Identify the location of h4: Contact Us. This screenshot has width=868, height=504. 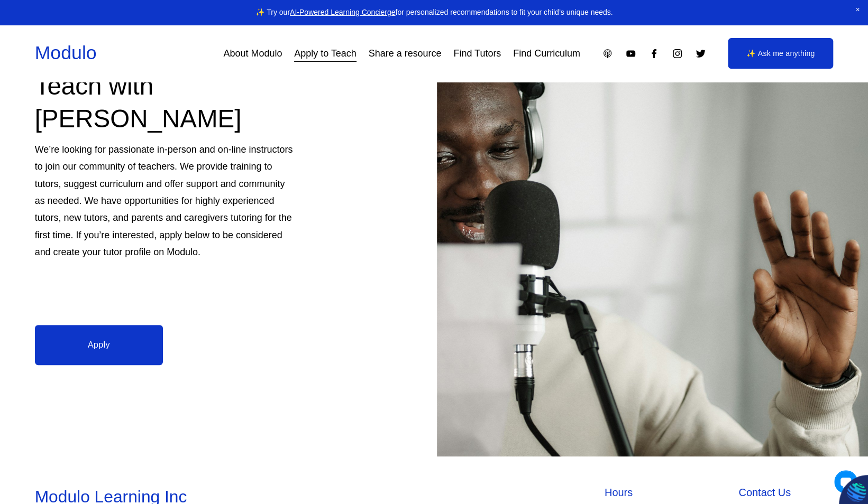
(786, 493).